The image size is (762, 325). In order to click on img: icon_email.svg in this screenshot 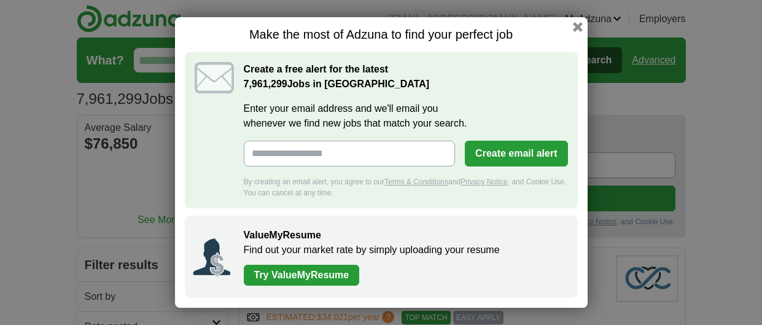, I will do `click(214, 77)`.